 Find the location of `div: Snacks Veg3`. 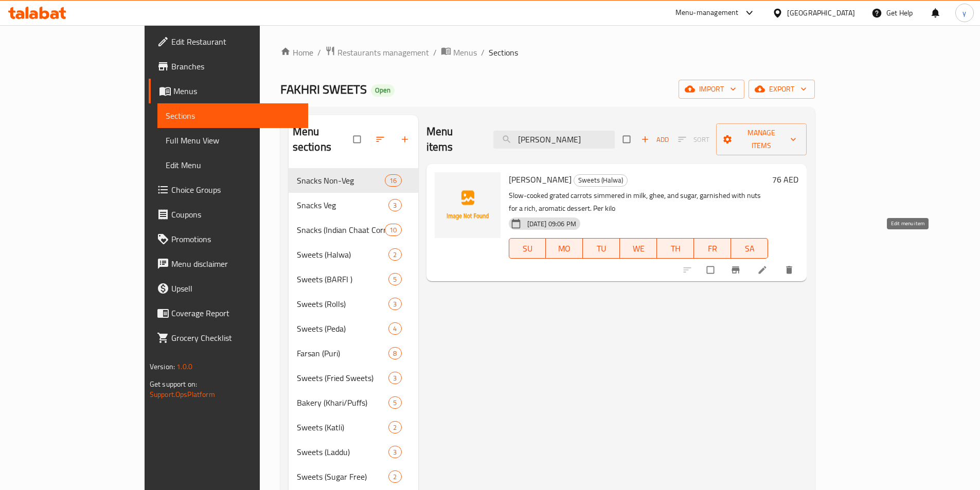

div: Snacks Veg3 is located at coordinates (353, 205).